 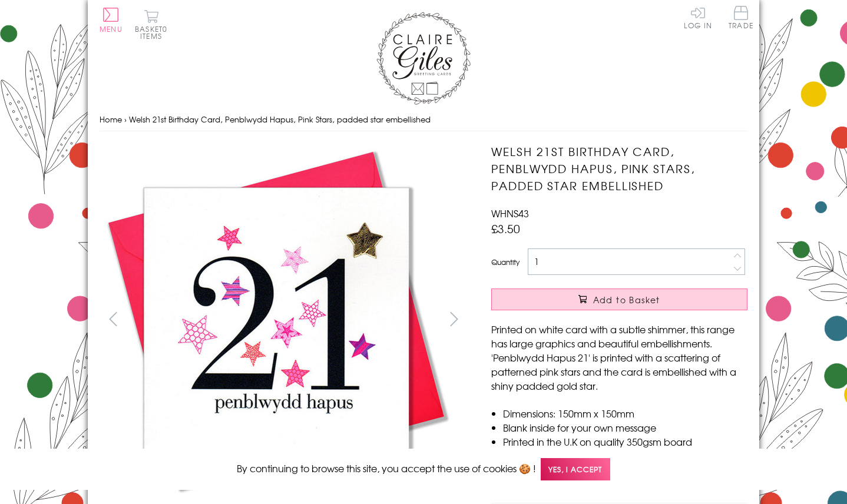 I want to click on h1: Welsh 21st Birthday Card, Penblwydd Hapus, Pink Stars, padded star embellished, so click(x=619, y=168).